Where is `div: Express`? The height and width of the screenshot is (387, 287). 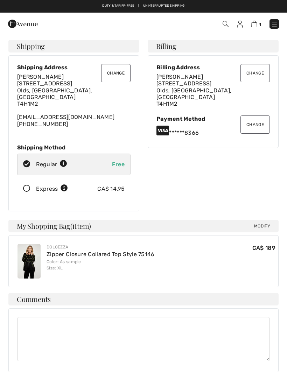
div: Express is located at coordinates (52, 189).